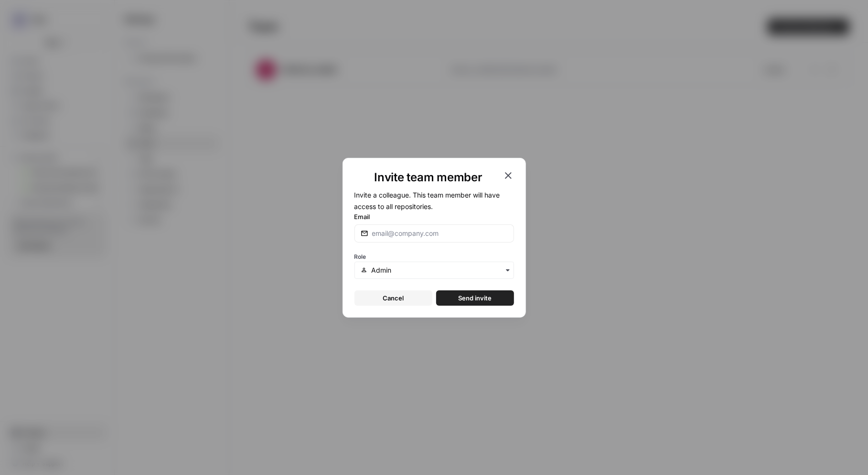 Image resolution: width=868 pixels, height=475 pixels. I want to click on span: Role, so click(361, 256).